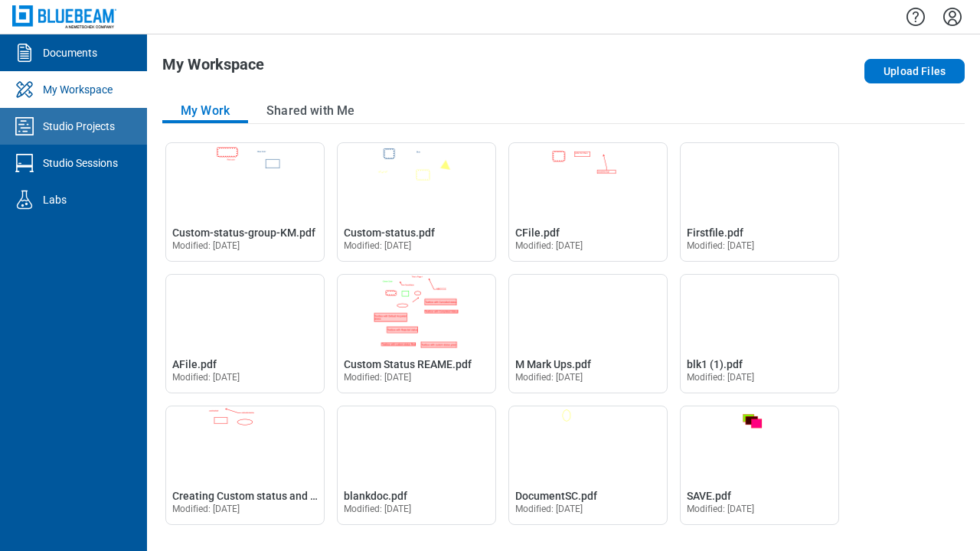 This screenshot has height=551, width=980. I want to click on svg: Documents, so click(24, 53).